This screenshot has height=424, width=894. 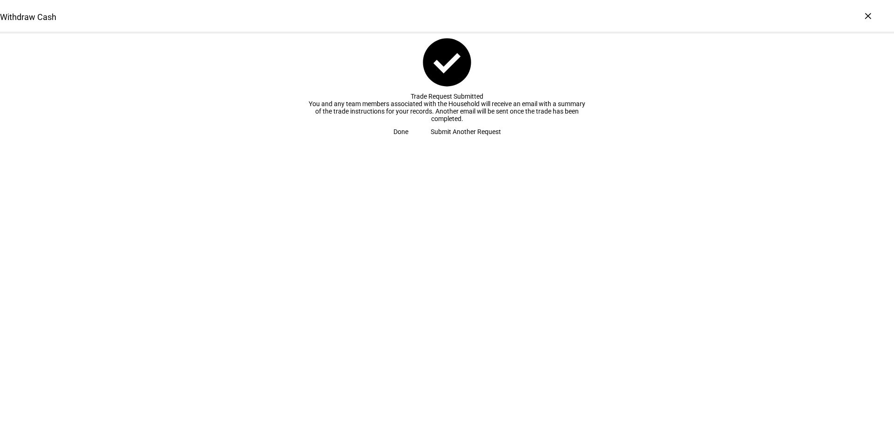 What do you see at coordinates (401, 132) in the screenshot?
I see `button: Done` at bounding box center [401, 132].